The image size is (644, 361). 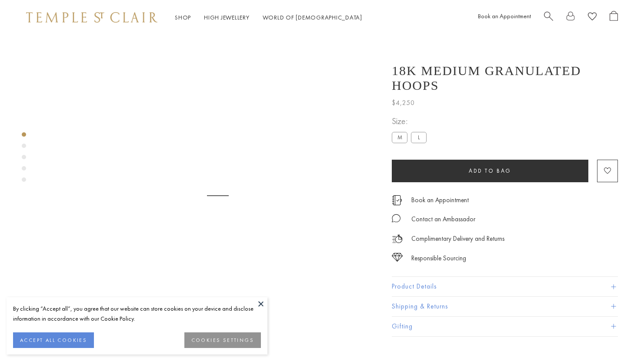 What do you see at coordinates (53, 340) in the screenshot?
I see `button: ACCEPT ALL COOKIES` at bounding box center [53, 340].